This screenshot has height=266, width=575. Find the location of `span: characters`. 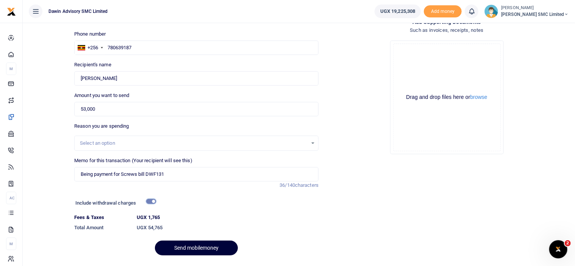

span: characters is located at coordinates (307, 185).